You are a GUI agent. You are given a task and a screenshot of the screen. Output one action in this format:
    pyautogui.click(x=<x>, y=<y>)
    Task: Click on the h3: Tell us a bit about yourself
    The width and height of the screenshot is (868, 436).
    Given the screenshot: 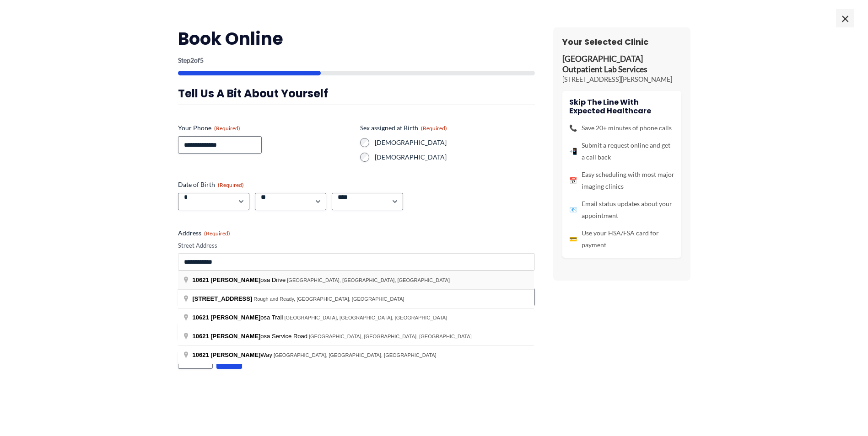 What is the action you would take?
    pyautogui.click(x=356, y=93)
    